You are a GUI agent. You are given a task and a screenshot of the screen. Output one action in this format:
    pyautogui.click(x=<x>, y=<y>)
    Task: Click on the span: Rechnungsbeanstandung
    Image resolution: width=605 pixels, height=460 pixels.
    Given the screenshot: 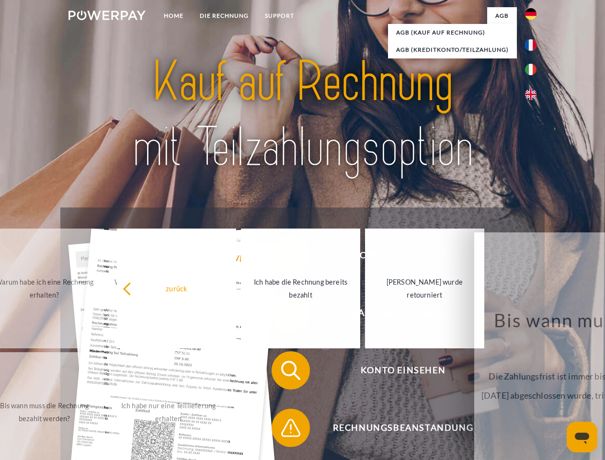 What is the action you would take?
    pyautogui.click(x=403, y=428)
    